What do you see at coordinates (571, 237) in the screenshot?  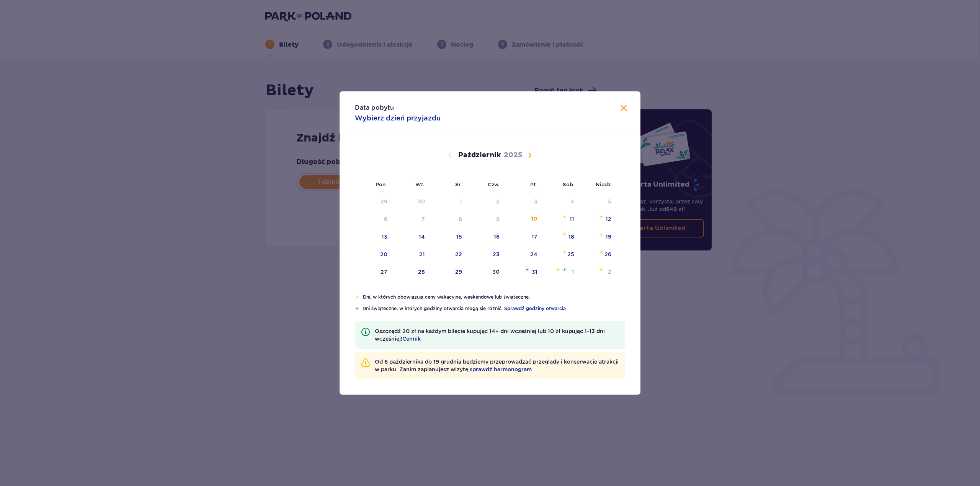 I see `div: 18` at bounding box center [571, 237].